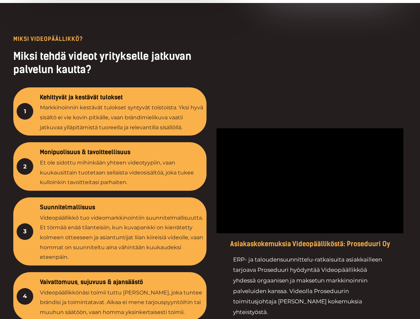  What do you see at coordinates (110, 63) in the screenshot?
I see `h2: Miksi tehdä videot yritykselle jatkuvan palvelun kautta?` at bounding box center [110, 63].